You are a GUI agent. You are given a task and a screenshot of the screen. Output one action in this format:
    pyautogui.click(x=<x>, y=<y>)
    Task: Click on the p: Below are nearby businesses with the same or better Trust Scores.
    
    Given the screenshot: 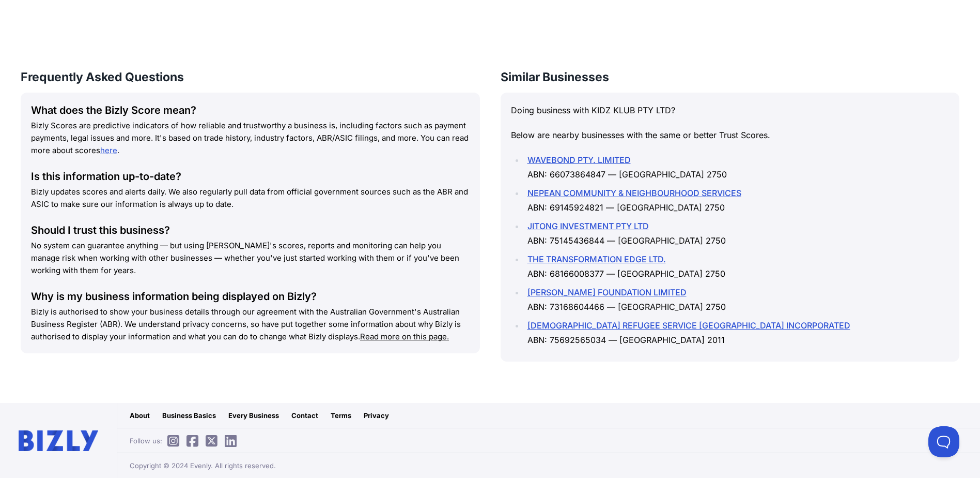 What is the action you would take?
    pyautogui.click(x=730, y=135)
    